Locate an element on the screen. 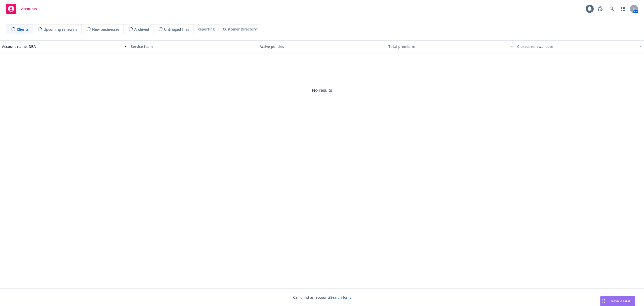 Image resolution: width=644 pixels, height=306 pixels. span: Can't find an account? is located at coordinates (322, 297).